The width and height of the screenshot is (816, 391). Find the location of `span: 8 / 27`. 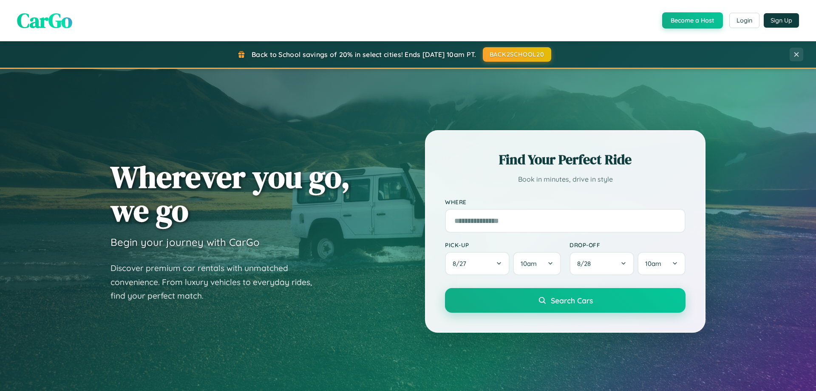

span: 8 / 27 is located at coordinates (462, 263).